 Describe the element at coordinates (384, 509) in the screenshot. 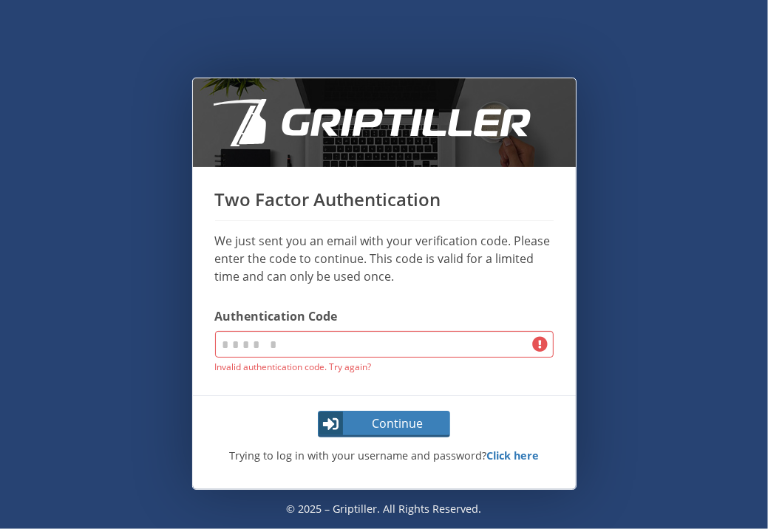

I see `p: © 2025 – Griptiller. All rights reserved.` at that location.